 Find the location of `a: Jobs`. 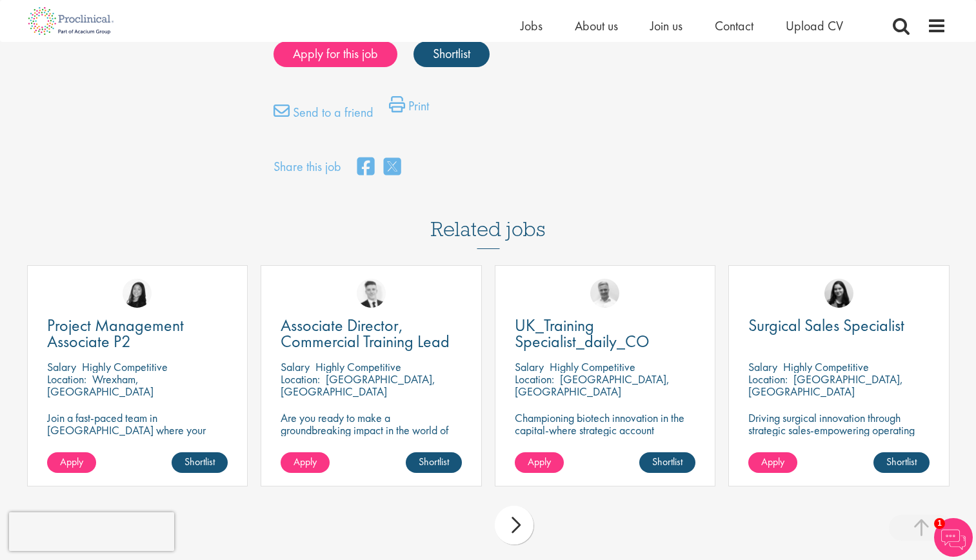

a: Jobs is located at coordinates (532, 26).